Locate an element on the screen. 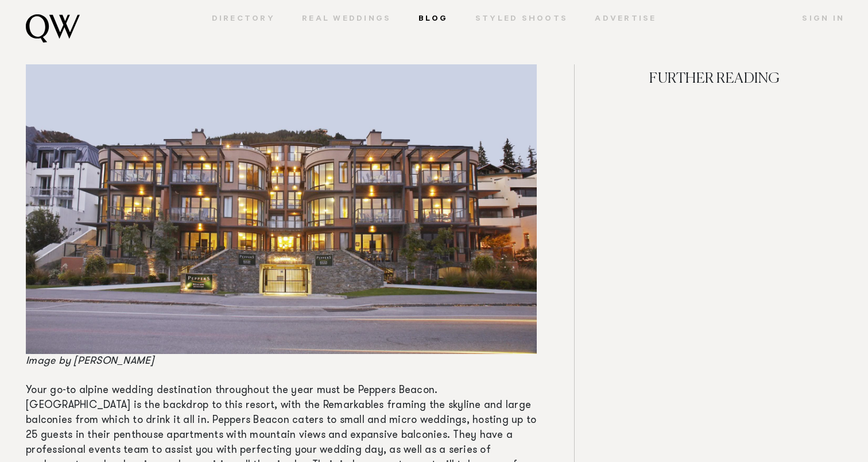 Image resolution: width=868 pixels, height=462 pixels. a: Advertise is located at coordinates (626, 19).